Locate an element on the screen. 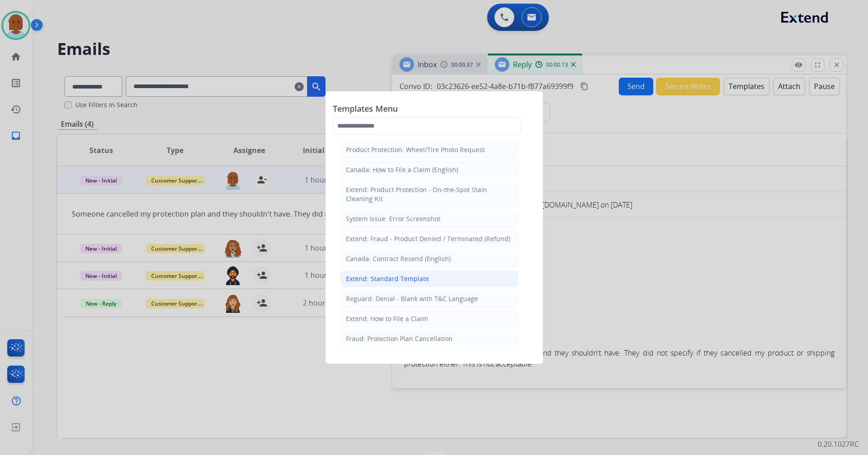  div: Canada: How to File a Claim (English) is located at coordinates (402, 170).